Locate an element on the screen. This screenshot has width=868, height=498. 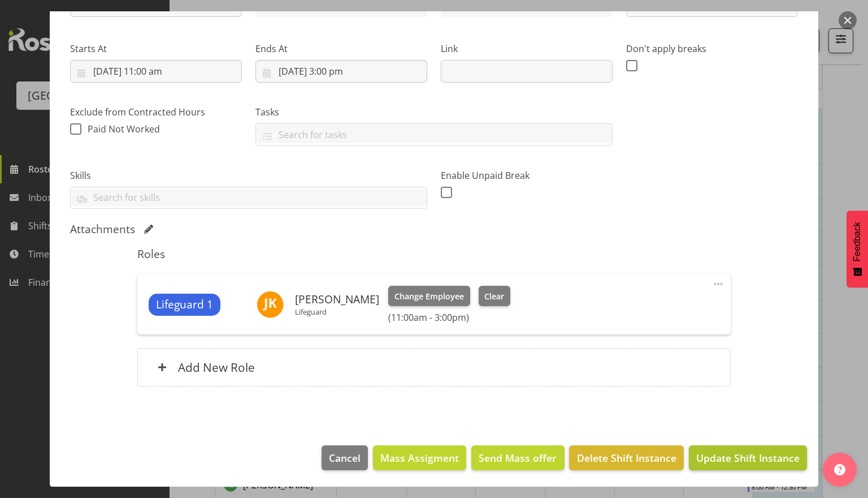
label: Enable Unpaid Break is located at coordinates (526, 175).